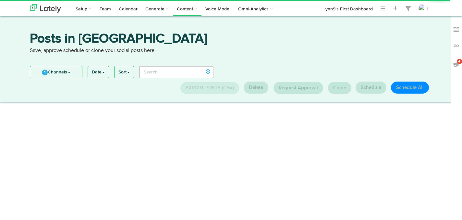  What do you see at coordinates (457, 30) in the screenshot?
I see `img: keywords_off.svg` at bounding box center [457, 30].